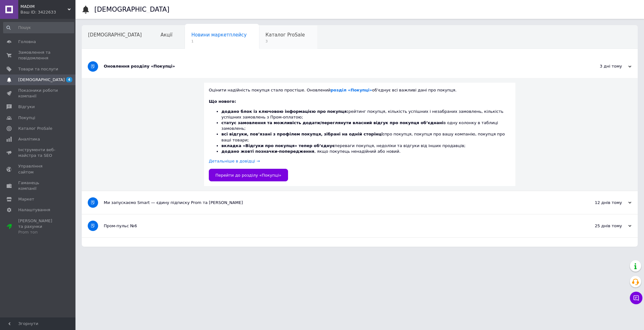  What do you see at coordinates (38, 169) in the screenshot?
I see `span: Управління сайтом` at bounding box center [38, 169].